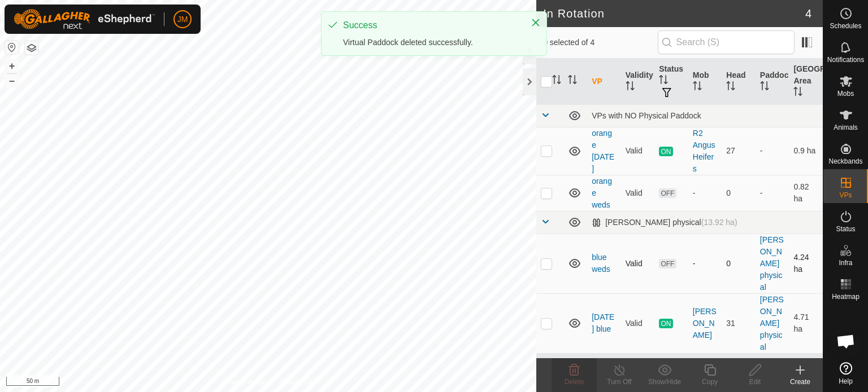 The width and height of the screenshot is (868, 392). Describe the element at coordinates (601, 263) in the screenshot. I see `a: blue weds` at that location.